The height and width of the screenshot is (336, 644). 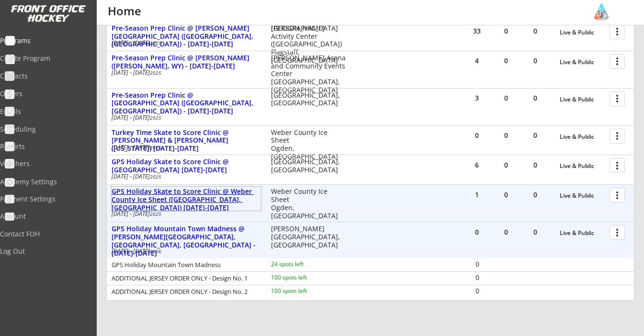 What do you see at coordinates (477, 195) in the screenshot?
I see `div: 1` at bounding box center [477, 195].